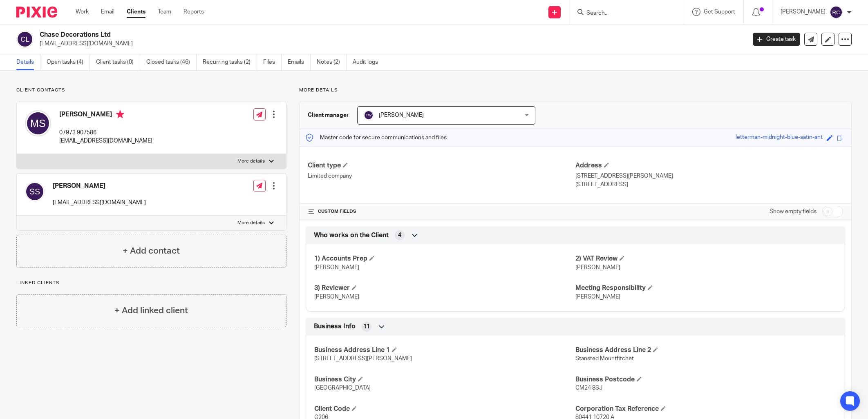 This screenshot has height=419, width=868. What do you see at coordinates (164, 12) in the screenshot?
I see `a: Team` at bounding box center [164, 12].